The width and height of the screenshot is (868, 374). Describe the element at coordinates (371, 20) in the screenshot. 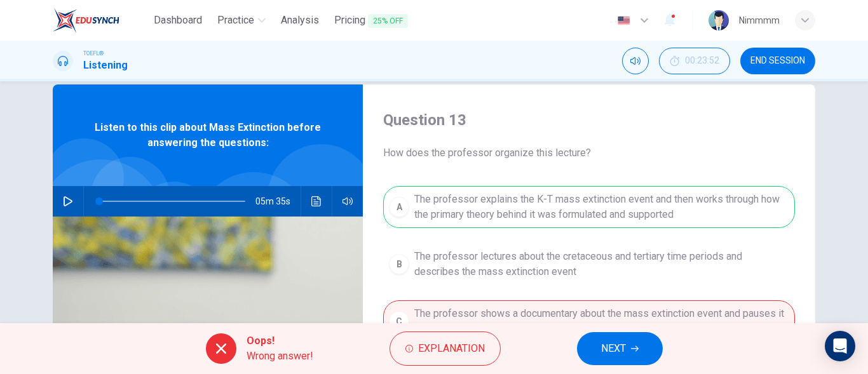

I see `button: Pricing25% OFF` at that location.